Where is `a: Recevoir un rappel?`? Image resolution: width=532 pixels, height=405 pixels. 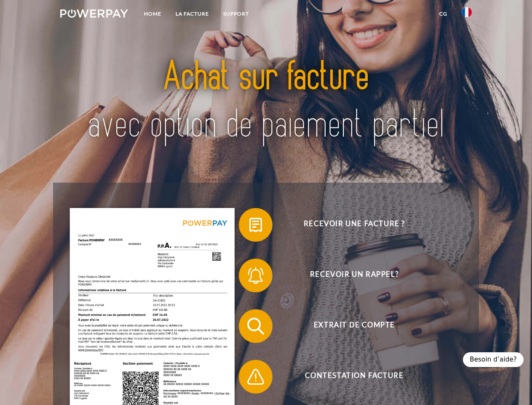
a: Recevoir un rappel? is located at coordinates (349, 276).